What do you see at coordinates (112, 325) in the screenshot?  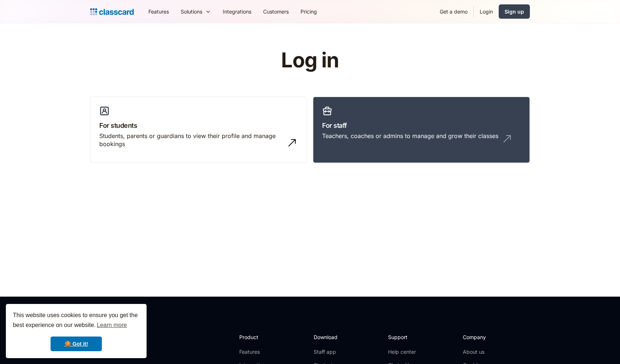 I see `a: learn more about cookies` at bounding box center [112, 325].